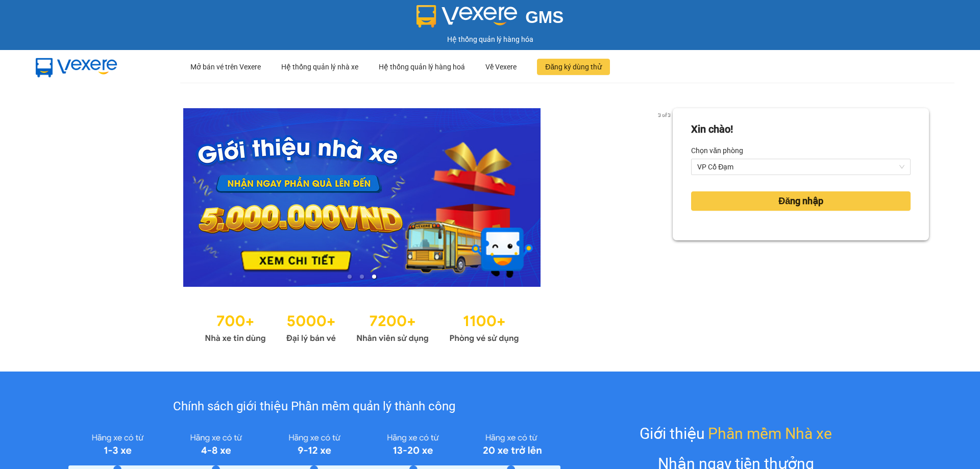 This screenshot has height=469, width=980. Describe the element at coordinates (225, 67) in the screenshot. I see `div: Mở bán vé trên Vexere` at that location.